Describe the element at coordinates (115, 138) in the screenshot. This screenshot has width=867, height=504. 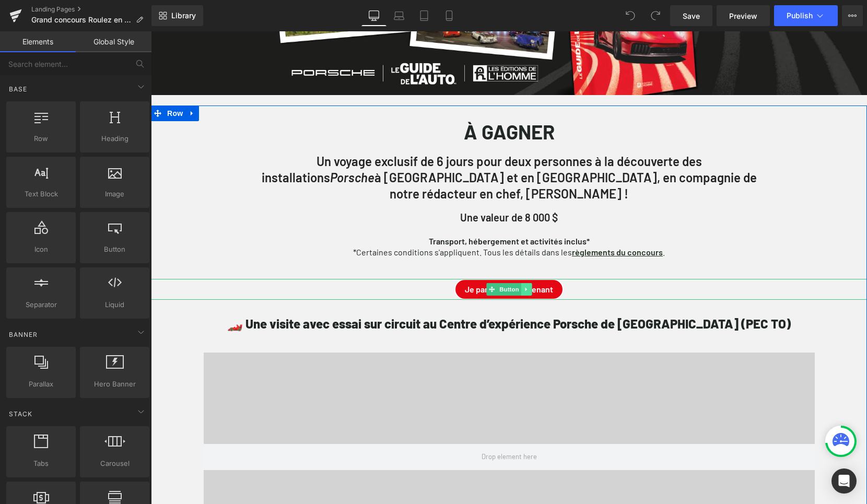
I see `span: Heading` at that location.